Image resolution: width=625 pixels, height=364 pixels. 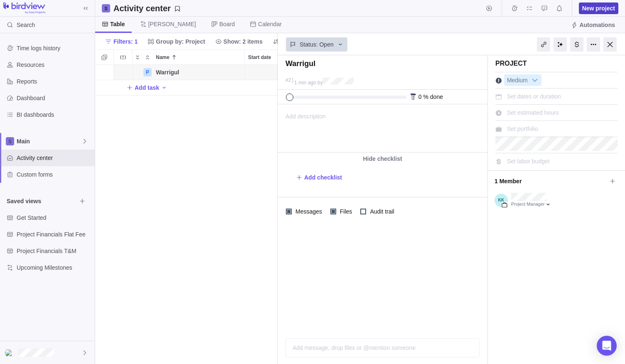 What do you see at coordinates (523, 129) in the screenshot?
I see `span: Set portfolio` at bounding box center [523, 129].